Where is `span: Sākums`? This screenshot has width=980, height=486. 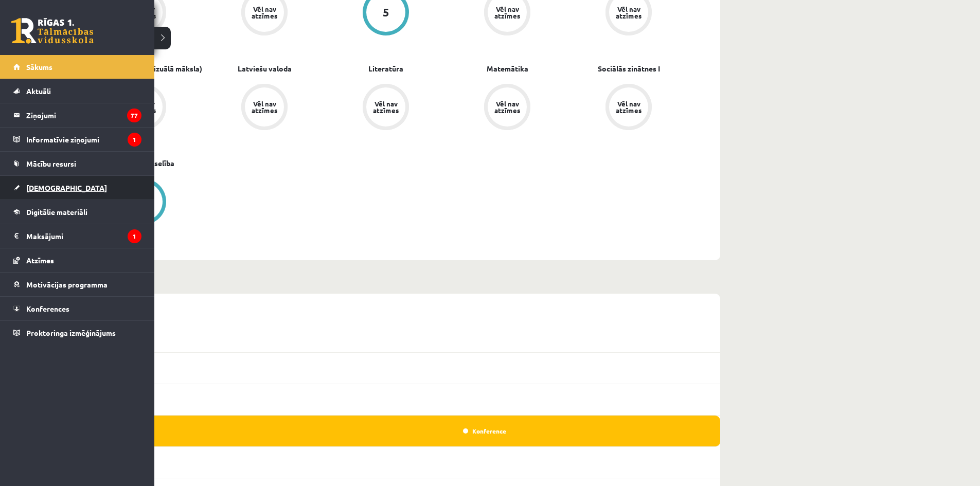 span: Sākums is located at coordinates (39, 67).